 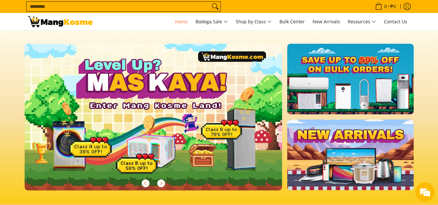 What do you see at coordinates (255, 22) in the screenshot?
I see `nav: Main Menu` at bounding box center [255, 22].